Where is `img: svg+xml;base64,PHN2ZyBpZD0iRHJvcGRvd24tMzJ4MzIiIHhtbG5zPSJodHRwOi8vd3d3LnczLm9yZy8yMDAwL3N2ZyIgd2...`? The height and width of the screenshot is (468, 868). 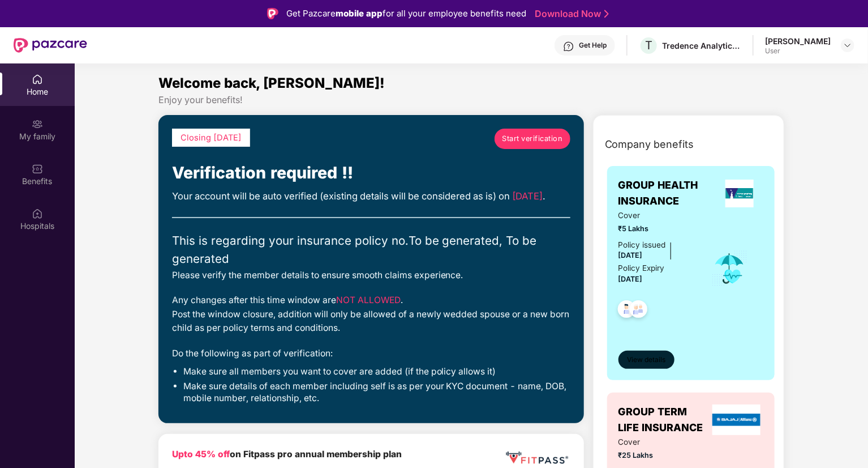
img: svg+xml;base64,PHN2ZyBpZD0iRHJvcGRvd24tMzJ4MzIiIHhtbG5zPSJodHRwOi8vd3d3LnczLm9yZy8yMDAwL3N2ZyIgd2... is located at coordinates (848, 45).